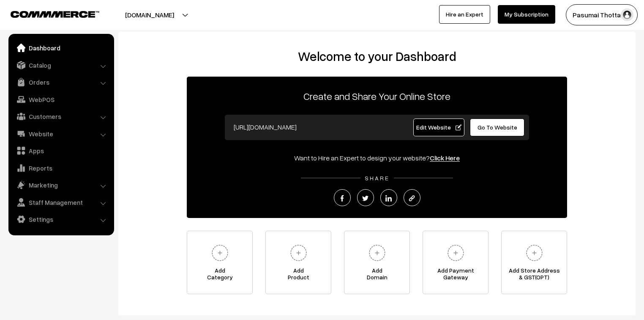 This screenshot has width=644, height=320. Describe the element at coordinates (61, 168) in the screenshot. I see `a: Reports` at that location.